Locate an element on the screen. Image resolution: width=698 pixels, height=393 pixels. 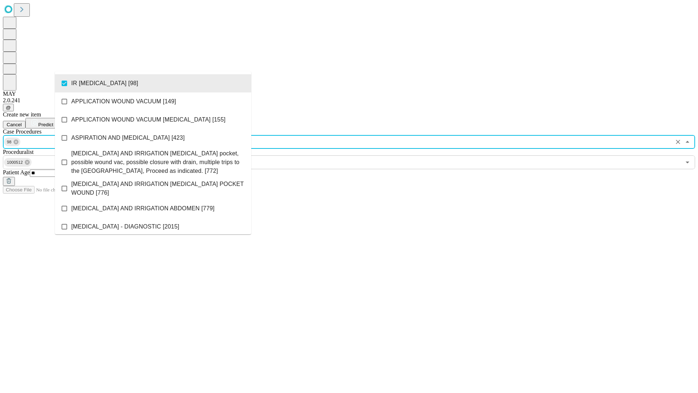
span: Predict is located at coordinates (45, 124).